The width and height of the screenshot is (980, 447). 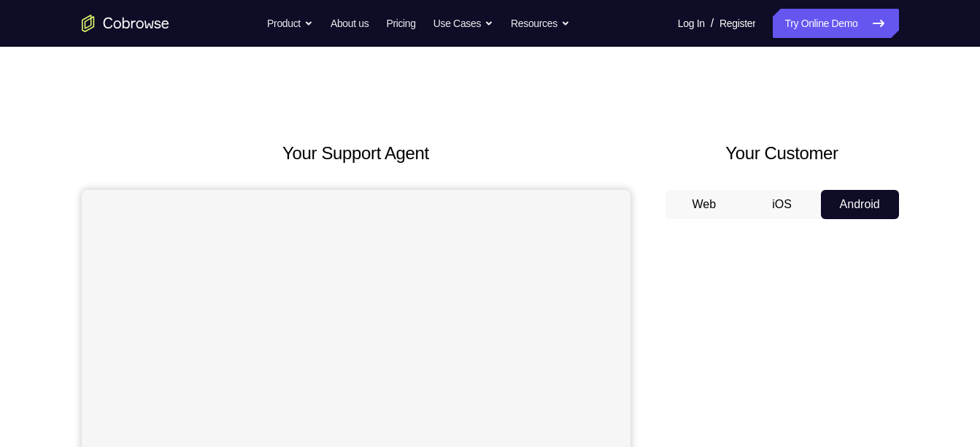 I want to click on button: Product, so click(x=290, y=24).